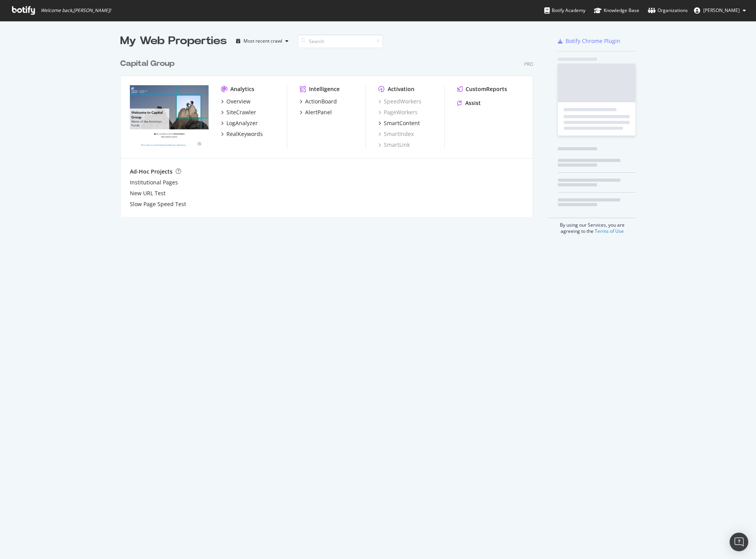 The image size is (756, 559). I want to click on div: Pro, so click(528, 64).